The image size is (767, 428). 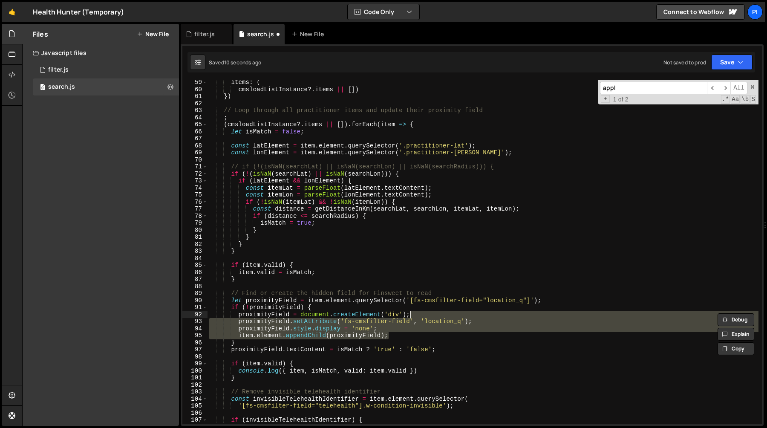 I want to click on div: 71, so click(x=195, y=167).